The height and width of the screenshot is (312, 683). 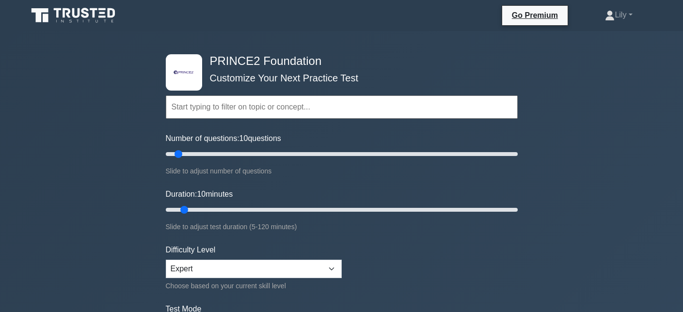 What do you see at coordinates (535, 15) in the screenshot?
I see `a: Go Premium` at bounding box center [535, 15].